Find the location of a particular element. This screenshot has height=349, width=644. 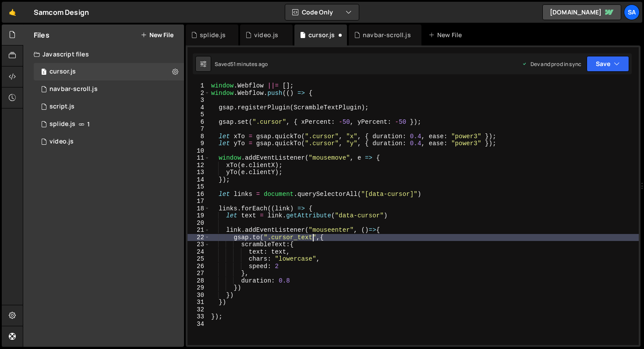

div: 8 is located at coordinates (199, 136).